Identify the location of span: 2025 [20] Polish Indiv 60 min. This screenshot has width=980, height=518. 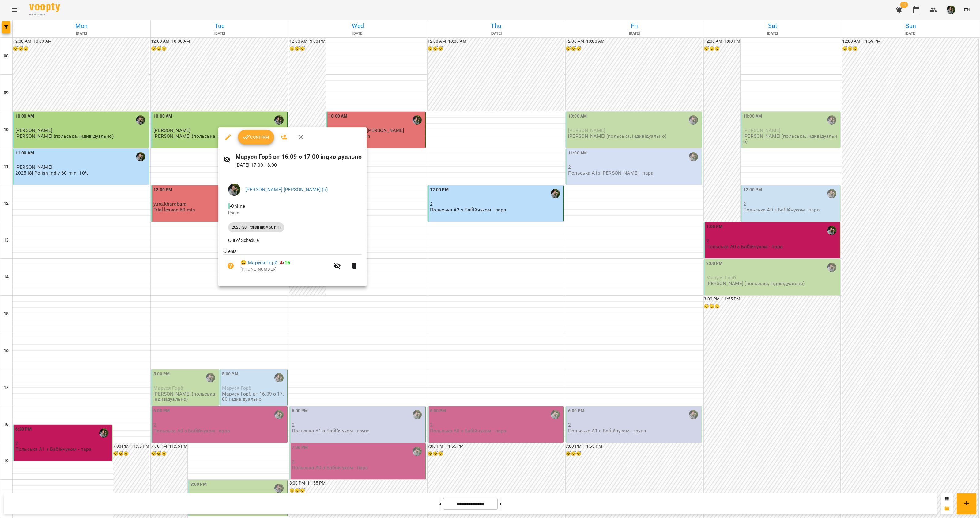
(256, 227).